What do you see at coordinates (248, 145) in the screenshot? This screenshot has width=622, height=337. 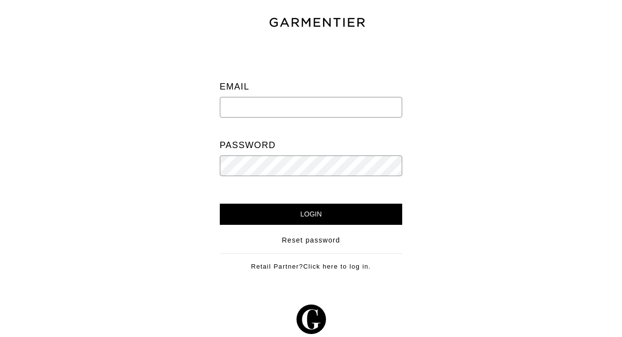 I see `label: Password` at bounding box center [248, 145].